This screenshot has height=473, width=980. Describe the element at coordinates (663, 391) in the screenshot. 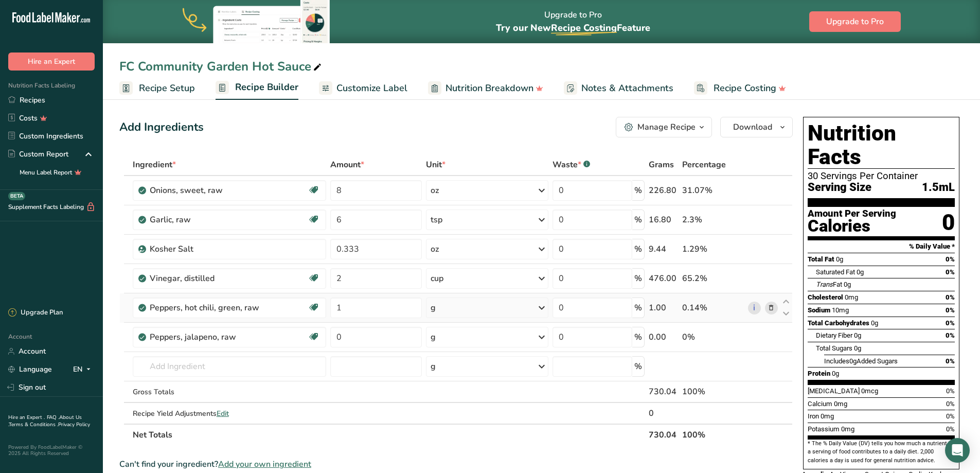

I see `div: 730.04` at that location.